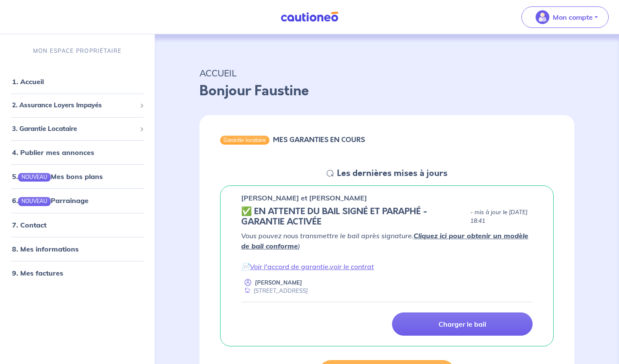 This screenshot has height=364, width=619. Describe the element at coordinates (77, 177) in the screenshot. I see `div: 5.NOUVEAUMes bons plans` at that location.